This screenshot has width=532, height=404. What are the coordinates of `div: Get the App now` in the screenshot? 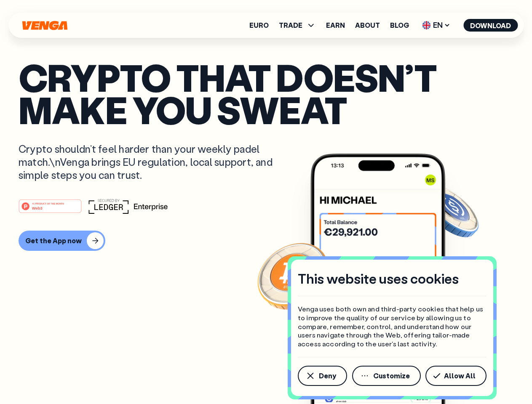 It's located at (54, 241).